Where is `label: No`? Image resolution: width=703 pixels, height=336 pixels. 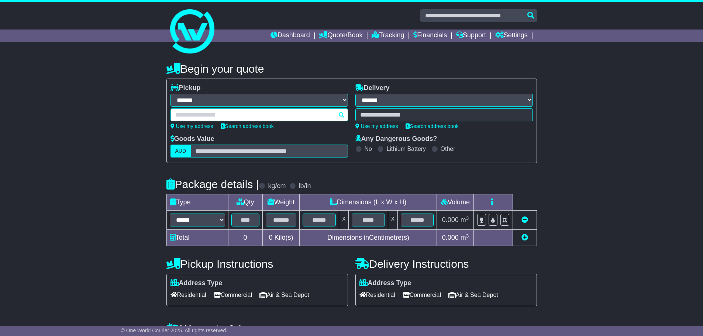 label: No is located at coordinates (368, 149).